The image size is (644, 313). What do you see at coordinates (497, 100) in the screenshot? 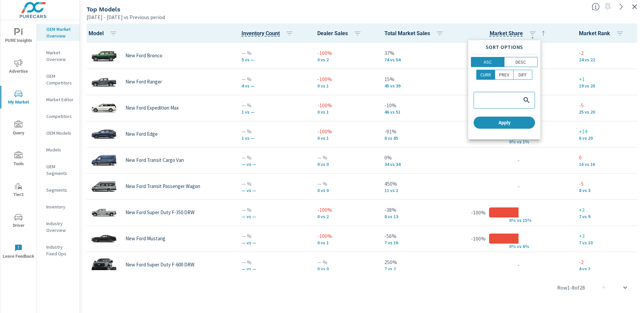
I see `input: search` at bounding box center [497, 100].